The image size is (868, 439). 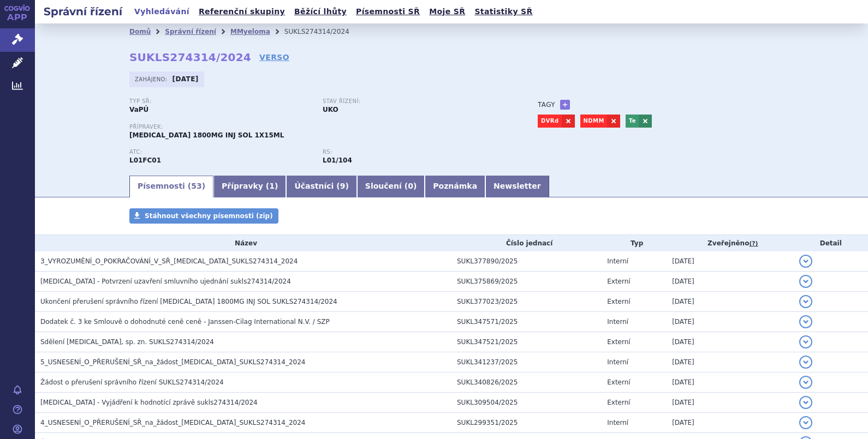 What do you see at coordinates (391, 187) in the screenshot?
I see `a: Sloučení (0)` at bounding box center [391, 187].